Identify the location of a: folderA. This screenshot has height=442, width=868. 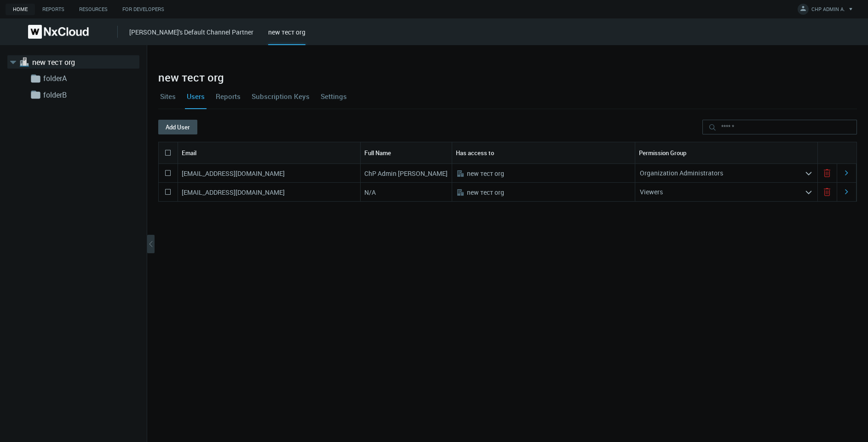
(89, 78).